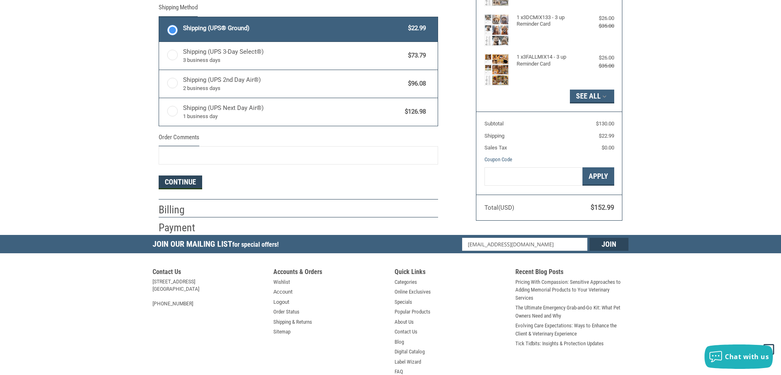  Describe the element at coordinates (494, 123) in the screenshot. I see `span: Subtotal` at that location.